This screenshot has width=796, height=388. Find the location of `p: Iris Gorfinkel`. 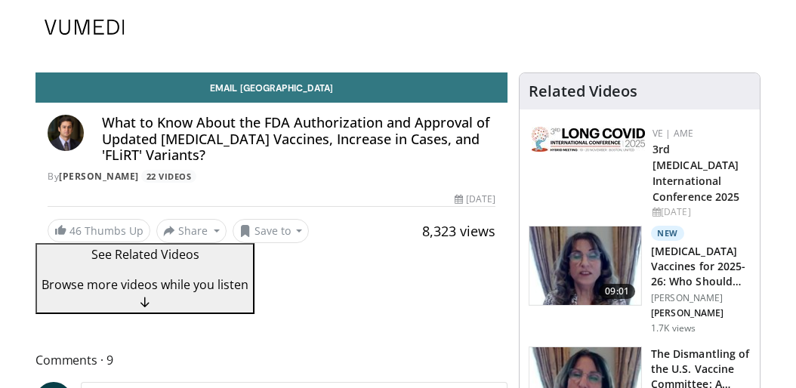

p: Iris Gorfinkel is located at coordinates (701, 313).